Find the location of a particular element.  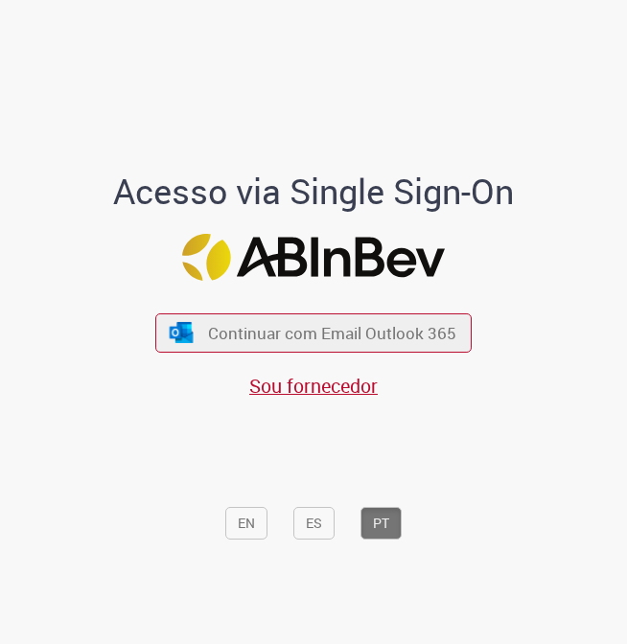

img: ícone Azure/Microsoft 360 is located at coordinates (181, 332).